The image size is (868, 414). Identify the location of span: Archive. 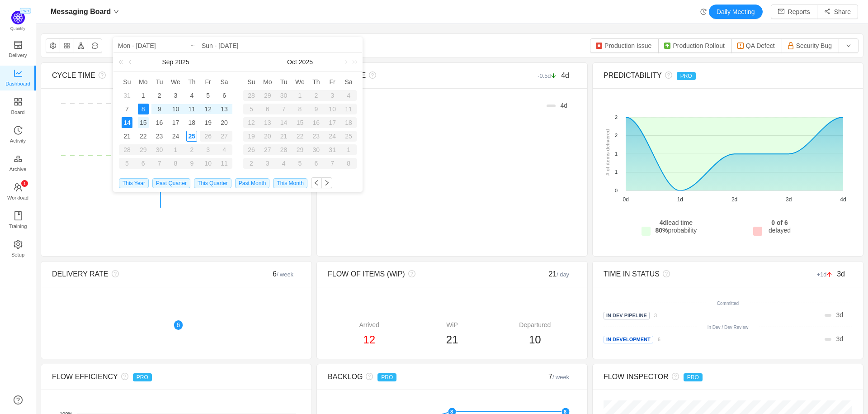
(18, 169).